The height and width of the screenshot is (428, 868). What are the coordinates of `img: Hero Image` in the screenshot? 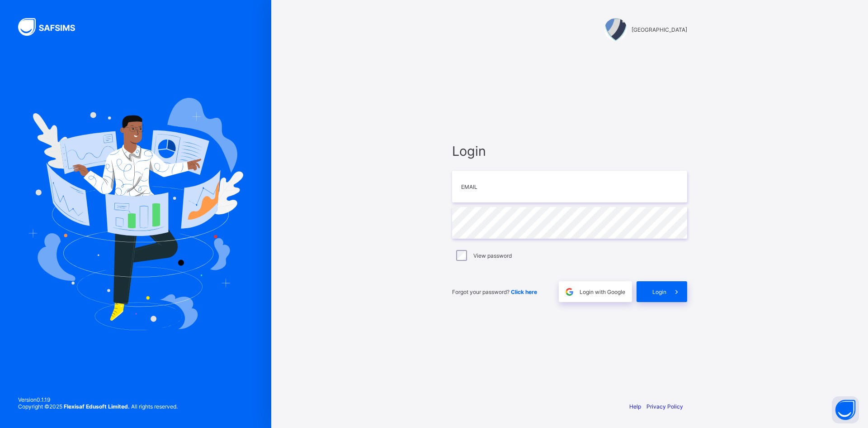 It's located at (136, 214).